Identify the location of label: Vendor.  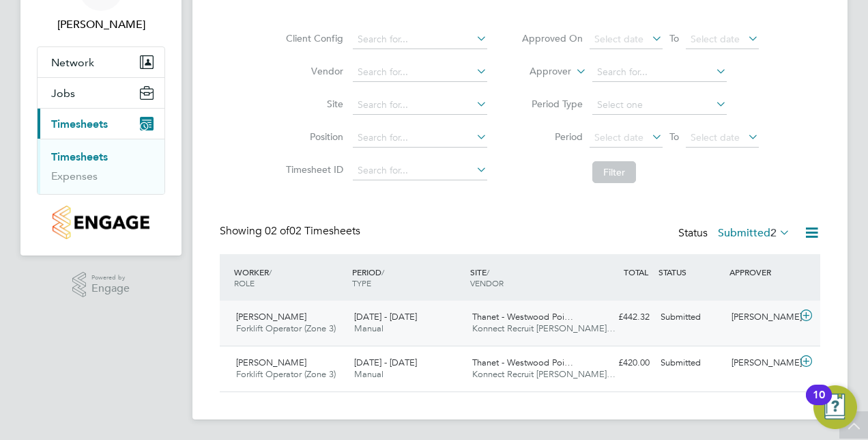
(313, 71).